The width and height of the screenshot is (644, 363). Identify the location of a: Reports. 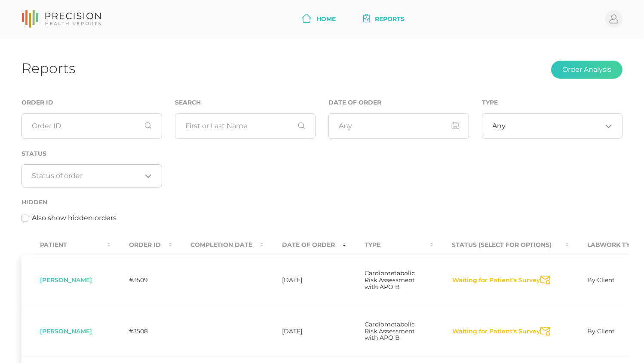
(384, 19).